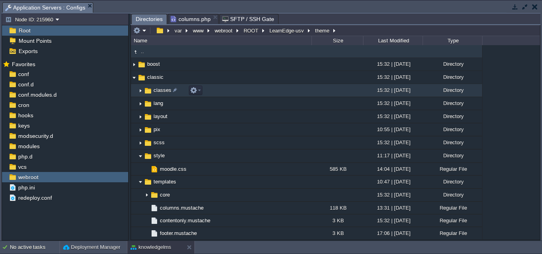 The image size is (542, 254). Describe the element at coordinates (453, 40) in the screenshot. I see `div: Type` at that location.